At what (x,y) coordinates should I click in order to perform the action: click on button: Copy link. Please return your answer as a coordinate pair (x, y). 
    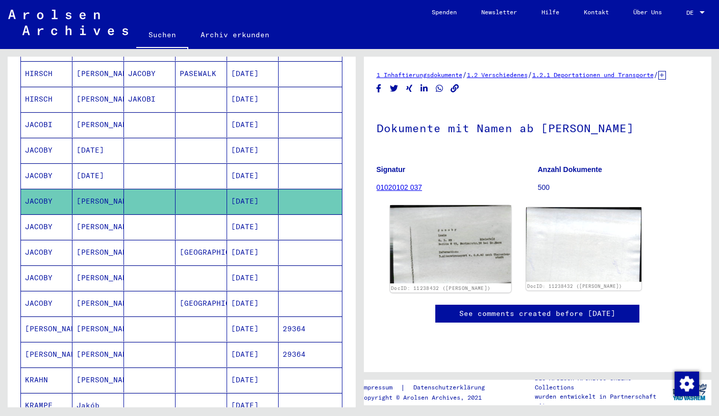
    Looking at the image, I should click on (455, 88).